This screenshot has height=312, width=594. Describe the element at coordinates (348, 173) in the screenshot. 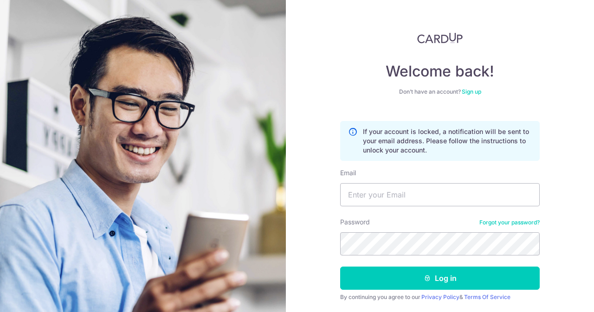

I see `label: Email` at that location.